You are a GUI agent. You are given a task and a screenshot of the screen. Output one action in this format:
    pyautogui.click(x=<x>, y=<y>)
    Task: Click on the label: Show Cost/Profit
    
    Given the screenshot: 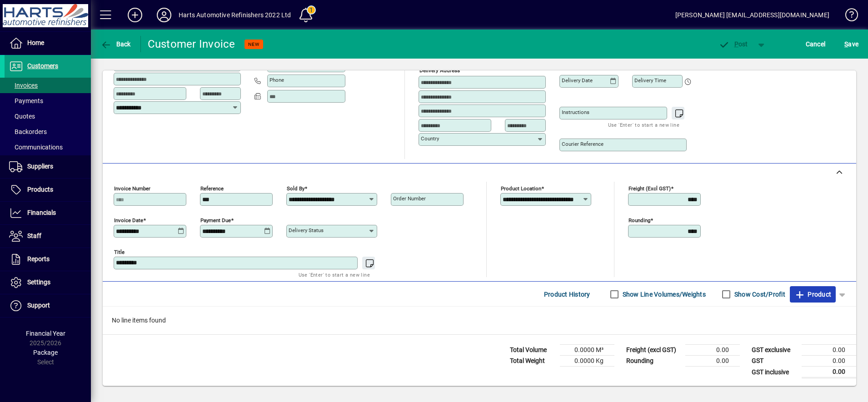 What is the action you would take?
    pyautogui.click(x=759, y=295)
    